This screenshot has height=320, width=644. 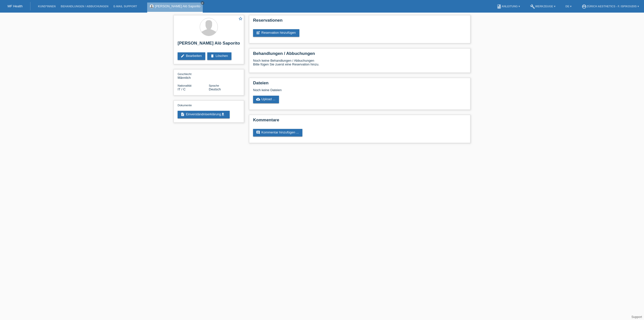 What do you see at coordinates (15, 6) in the screenshot?
I see `a: MF Health` at bounding box center [15, 6].